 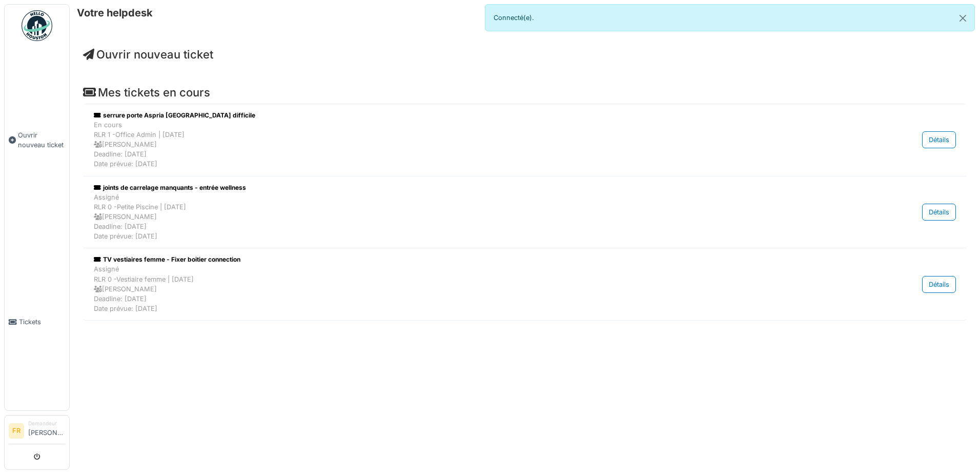 What do you see at coordinates (963, 18) in the screenshot?
I see `button: Close` at bounding box center [963, 18].